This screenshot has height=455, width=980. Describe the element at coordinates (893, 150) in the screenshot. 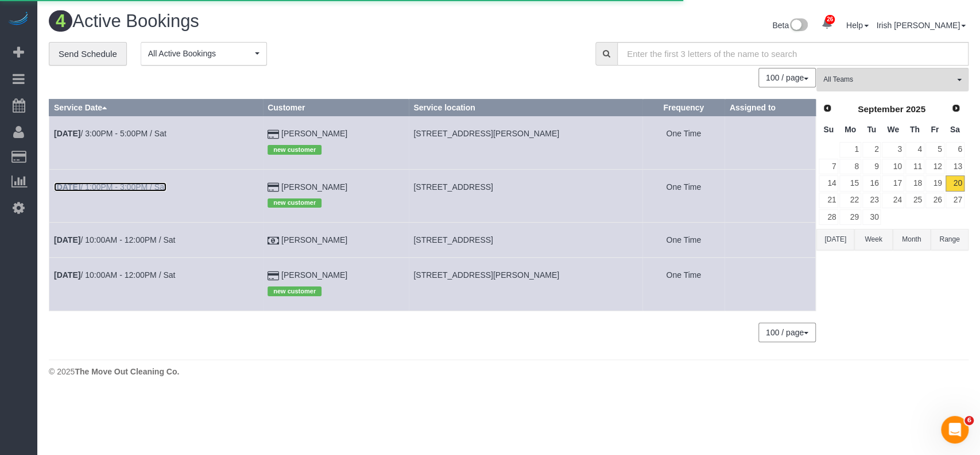

I see `a: 3` at that location.